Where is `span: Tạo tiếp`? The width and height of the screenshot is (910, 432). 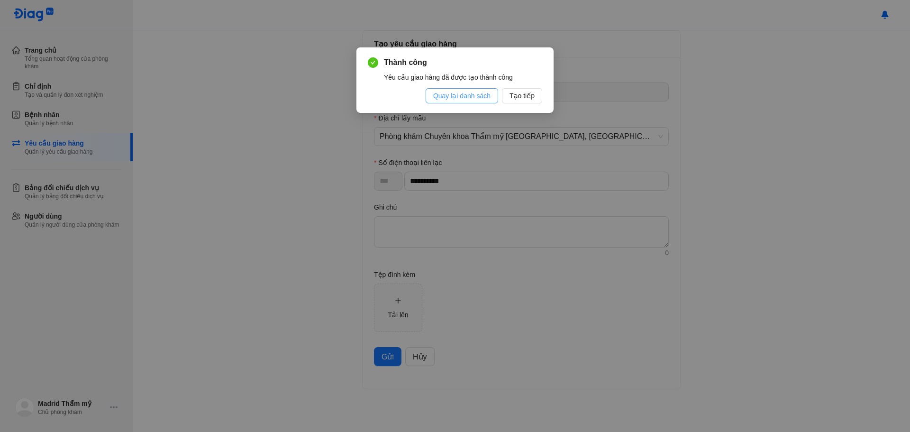
span: Tạo tiếp is located at coordinates (522, 96).